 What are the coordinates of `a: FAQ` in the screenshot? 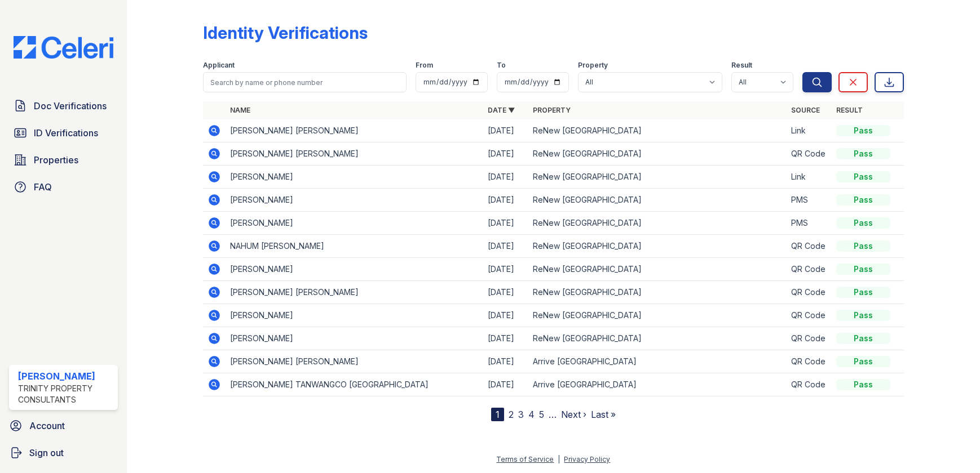 It's located at (63, 187).